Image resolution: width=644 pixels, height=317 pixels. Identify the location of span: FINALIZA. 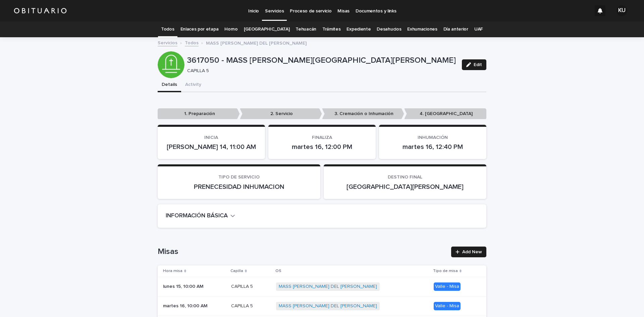
(322, 138).